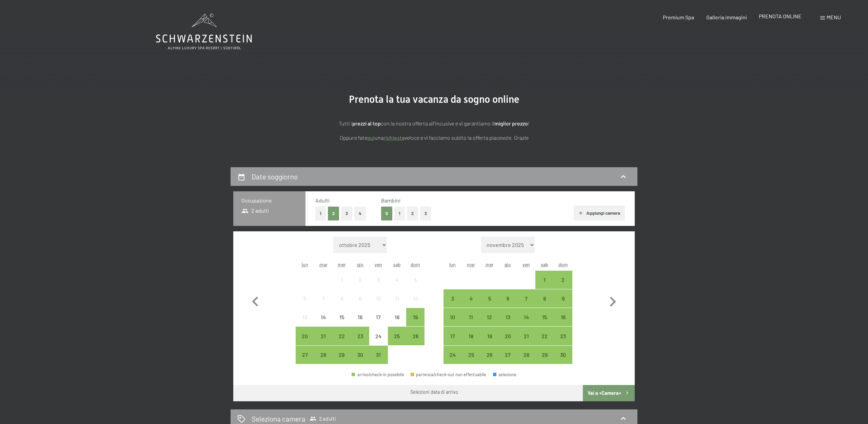 Image resolution: width=868 pixels, height=424 pixels. Describe the element at coordinates (416, 265) in the screenshot. I see `abbr: domenica` at that location.